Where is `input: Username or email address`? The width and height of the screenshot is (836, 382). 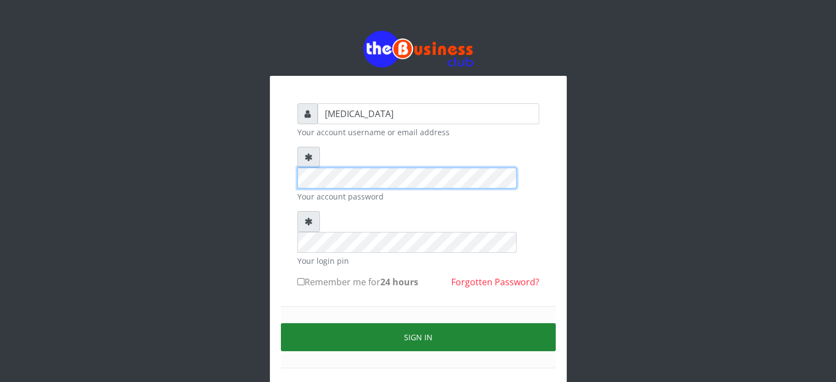 input: Username or email address is located at coordinates (428, 114).